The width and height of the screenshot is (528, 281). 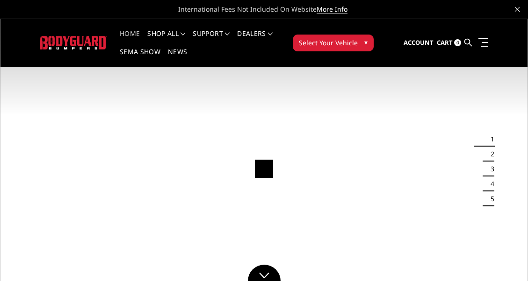 What do you see at coordinates (418, 43) in the screenshot?
I see `span: Account` at bounding box center [418, 43].